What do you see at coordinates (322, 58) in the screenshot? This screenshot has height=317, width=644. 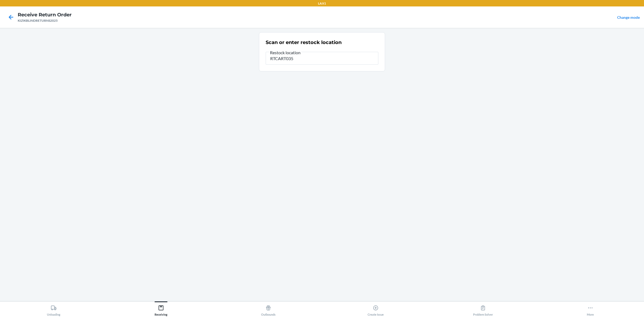 I see `input: Restock location` at bounding box center [322, 58].